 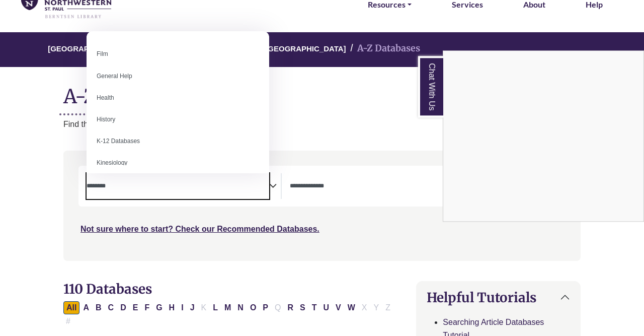 I want to click on li: Kinesiology, so click(x=178, y=163).